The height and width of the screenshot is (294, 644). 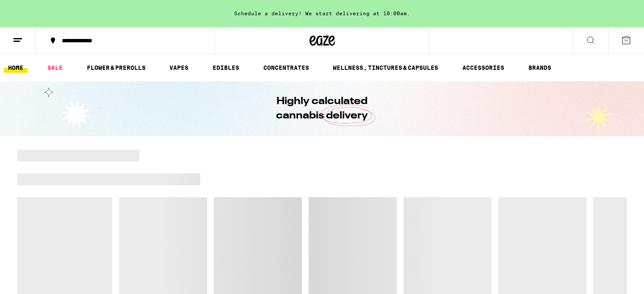 I want to click on a: CONCENTRATES, so click(x=286, y=68).